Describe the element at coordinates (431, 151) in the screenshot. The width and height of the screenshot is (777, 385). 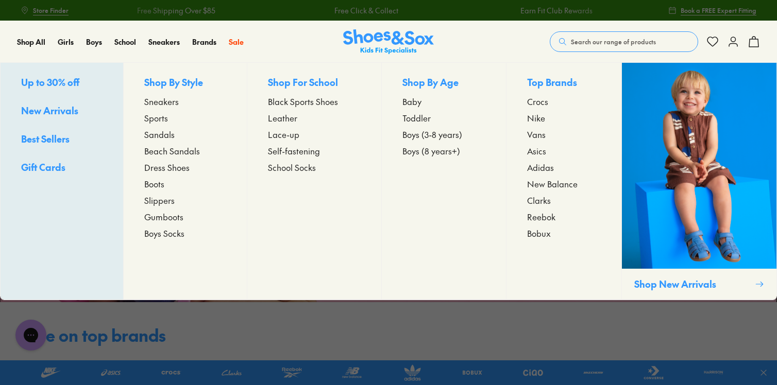
I see `span: Boys (8 years+)` at that location.